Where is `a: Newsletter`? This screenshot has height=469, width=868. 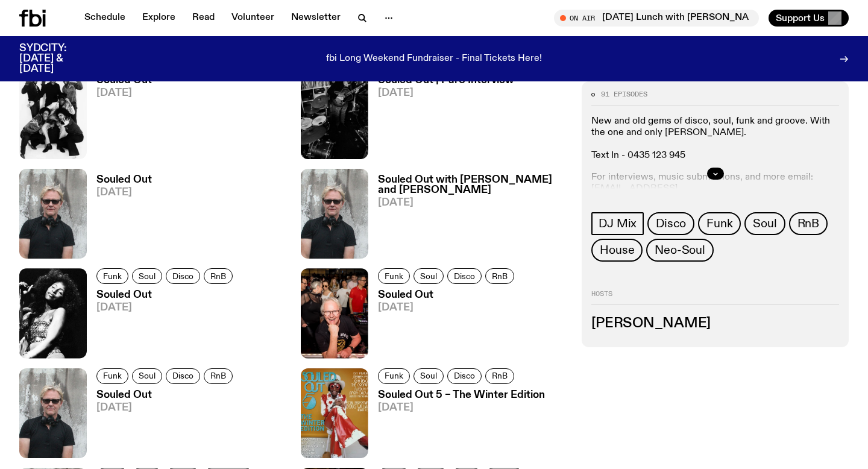 a: Newsletter is located at coordinates (316, 18).